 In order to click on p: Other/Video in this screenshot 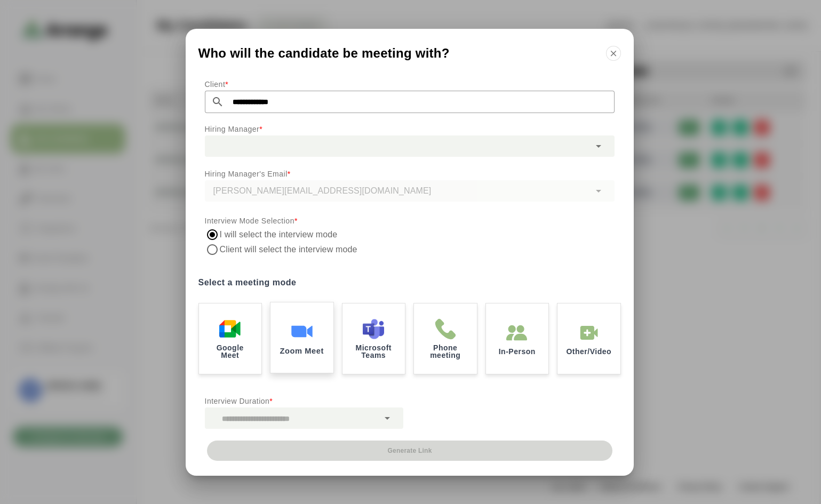, I will do `click(588, 351)`.